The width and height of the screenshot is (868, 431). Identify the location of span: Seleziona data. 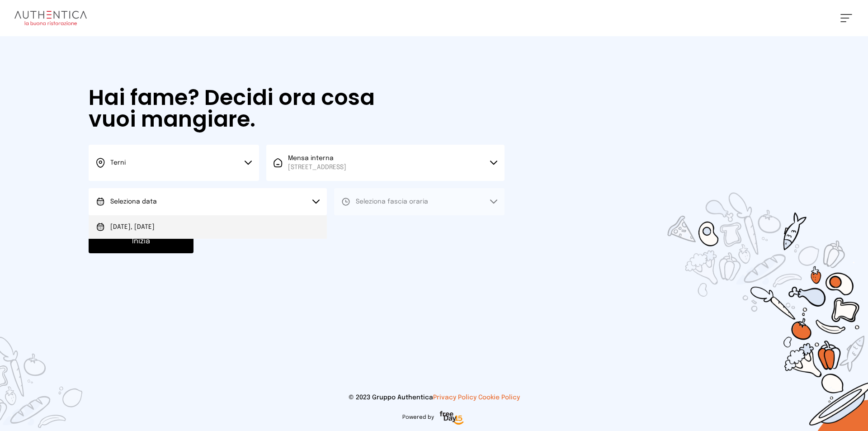
(133, 201).